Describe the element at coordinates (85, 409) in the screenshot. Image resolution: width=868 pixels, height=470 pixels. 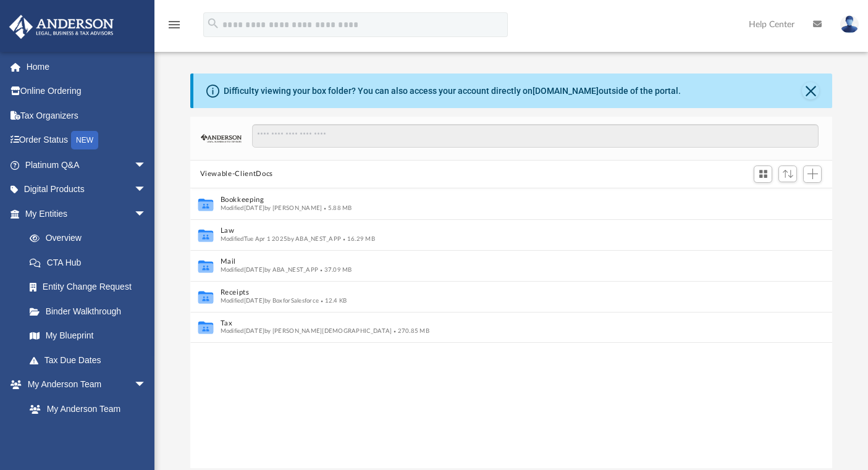
I see `a: My Anderson Team` at that location.